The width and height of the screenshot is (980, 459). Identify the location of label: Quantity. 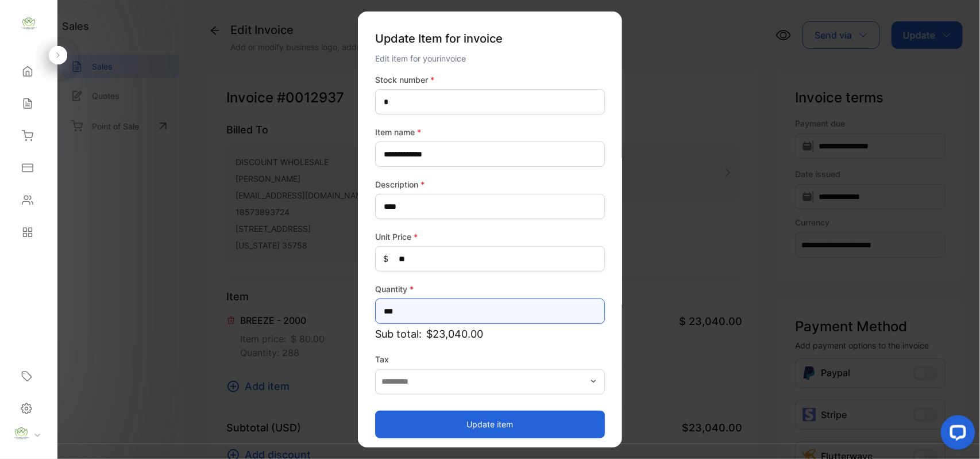
(490, 289).